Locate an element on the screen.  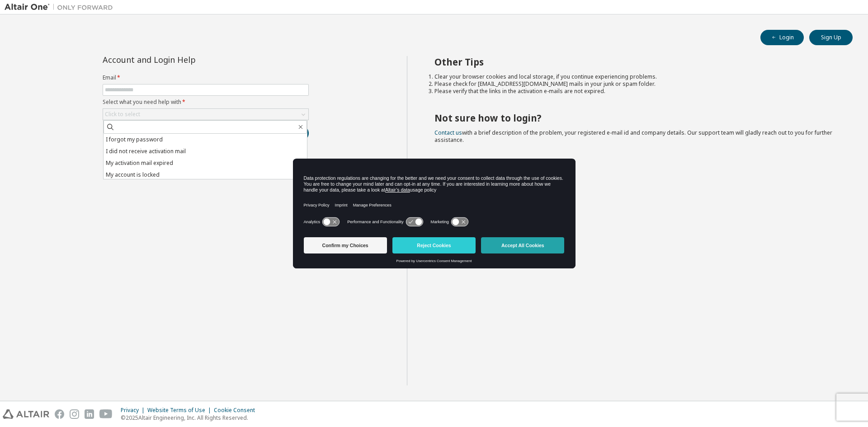
div: Privacy is located at coordinates (134, 410).